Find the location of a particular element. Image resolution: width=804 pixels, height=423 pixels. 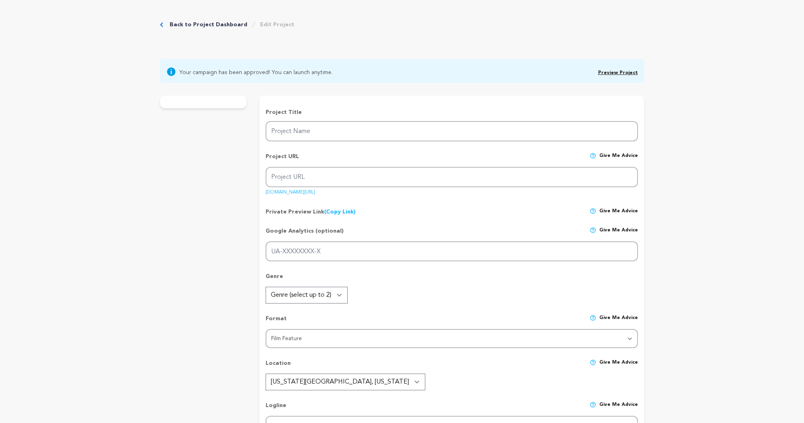

input: Project URL is located at coordinates (451, 177).